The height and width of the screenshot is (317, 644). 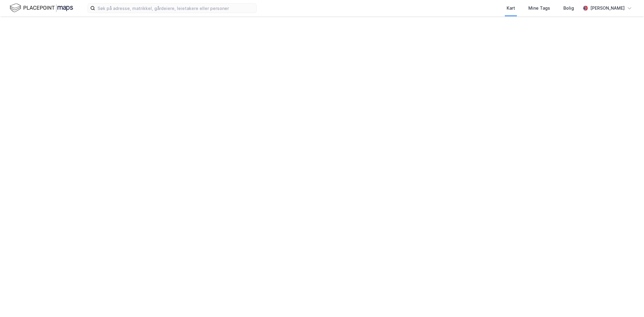 I want to click on input: Søk på adresse, matrikkel, gårdeiere, leietakere eller personer, so click(x=176, y=8).